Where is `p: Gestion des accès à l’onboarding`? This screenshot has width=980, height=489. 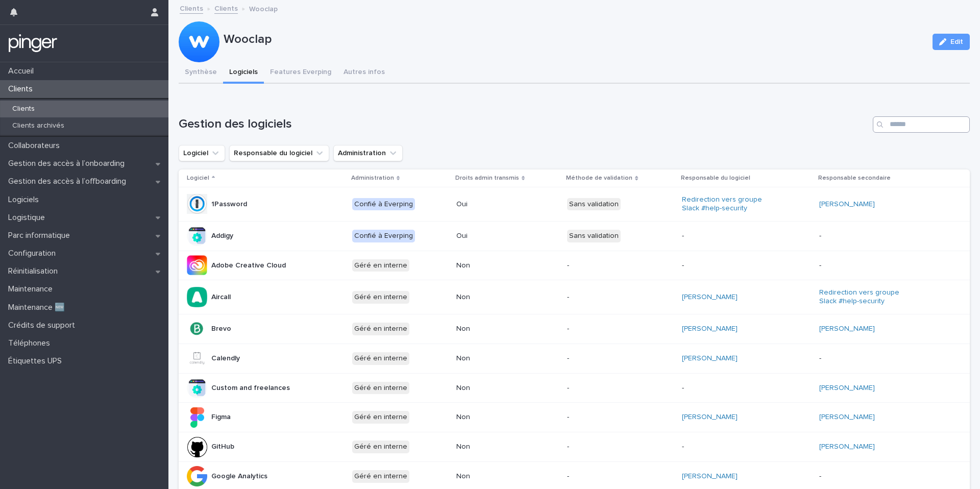
p: Gestion des accès à l’onboarding is located at coordinates (68, 163).